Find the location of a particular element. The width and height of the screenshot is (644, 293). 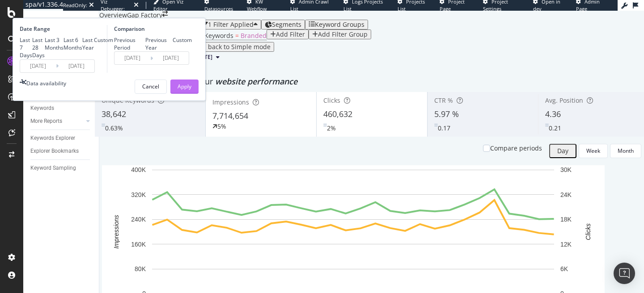

div: Date Range is located at coordinates (62, 29).